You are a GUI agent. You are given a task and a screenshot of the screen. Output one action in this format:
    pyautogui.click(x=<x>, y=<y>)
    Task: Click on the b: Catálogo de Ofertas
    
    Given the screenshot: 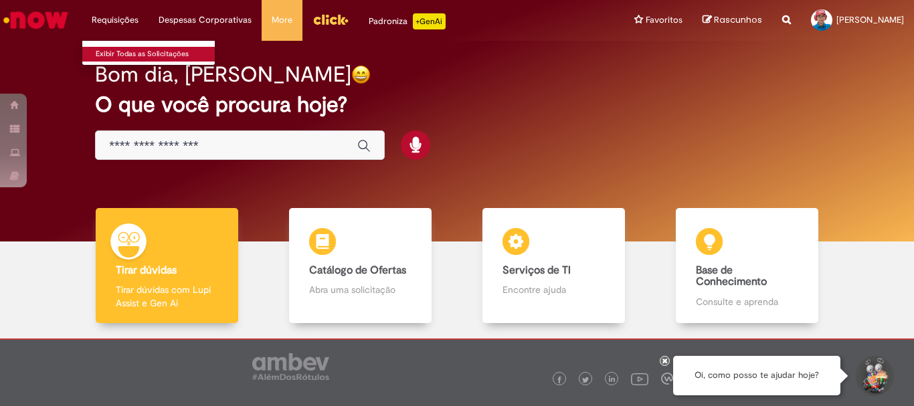 What is the action you would take?
    pyautogui.click(x=357, y=270)
    